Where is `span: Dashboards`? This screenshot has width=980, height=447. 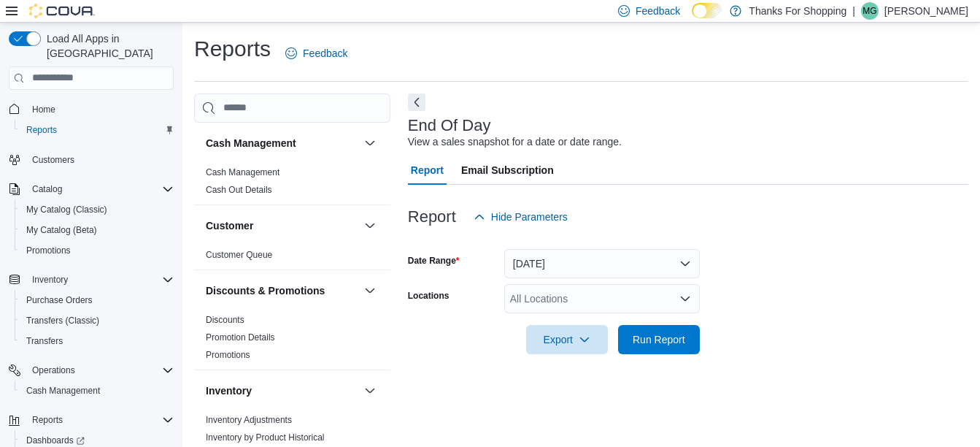
span: Dashboards is located at coordinates (55, 440).